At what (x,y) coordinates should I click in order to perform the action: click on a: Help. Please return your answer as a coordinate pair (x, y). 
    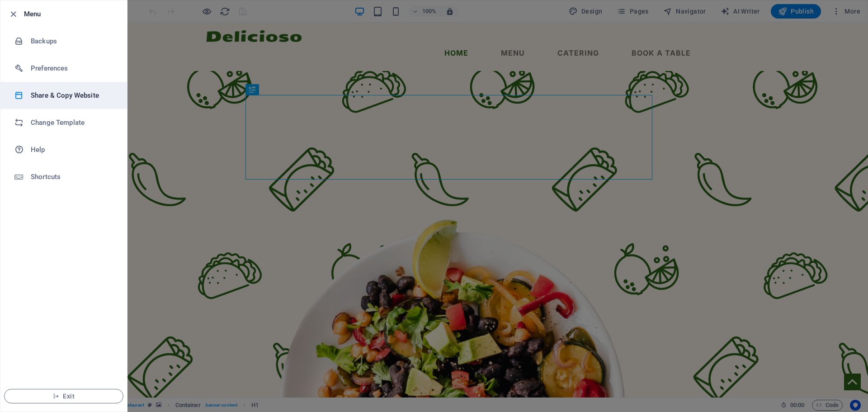
    Looking at the image, I should click on (64, 149).